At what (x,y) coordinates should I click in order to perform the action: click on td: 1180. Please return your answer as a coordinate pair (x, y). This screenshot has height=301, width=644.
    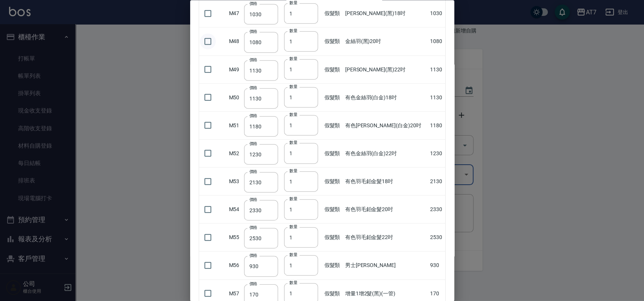
    Looking at the image, I should click on (436, 125).